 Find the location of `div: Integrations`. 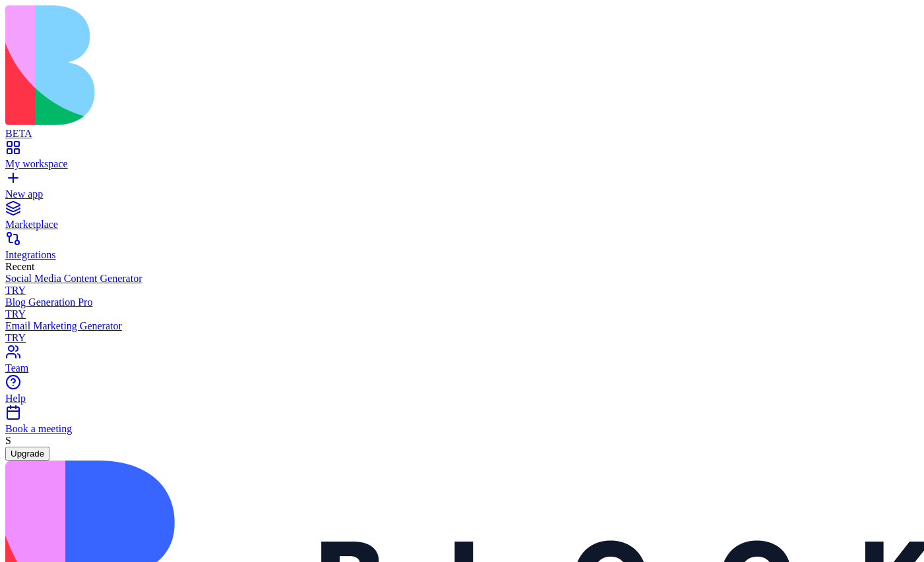

div: Integrations is located at coordinates (461, 255).